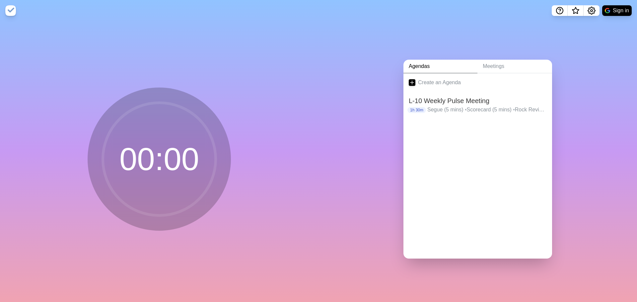 This screenshot has width=637, height=302. Describe the element at coordinates (617, 11) in the screenshot. I see `button: Sign in` at that location.